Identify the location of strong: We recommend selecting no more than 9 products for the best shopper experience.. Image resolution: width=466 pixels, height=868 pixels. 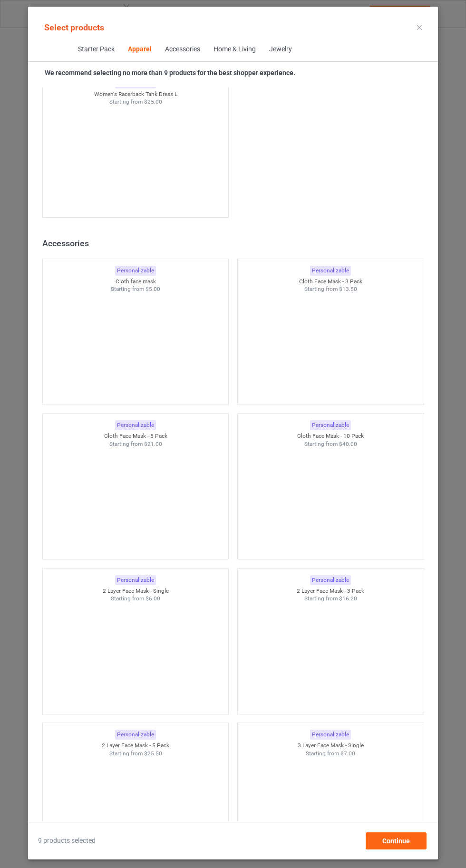
(170, 73).